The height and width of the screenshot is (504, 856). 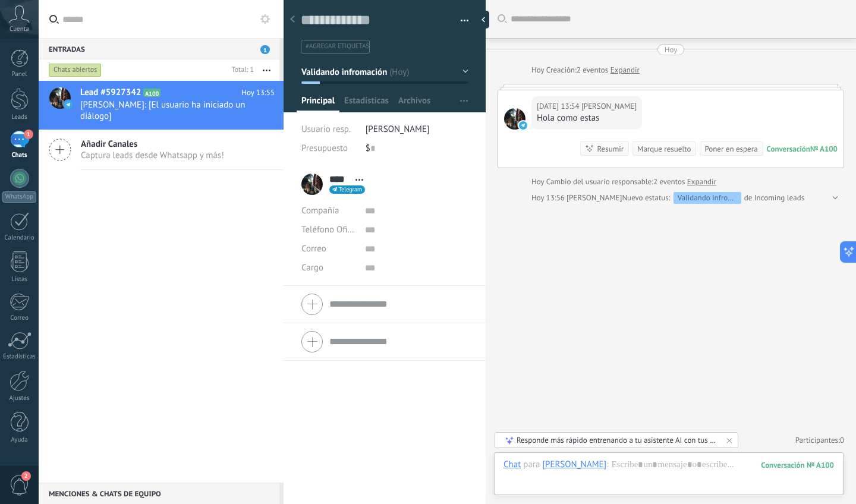 I want to click on div: Compañía, so click(x=328, y=210).